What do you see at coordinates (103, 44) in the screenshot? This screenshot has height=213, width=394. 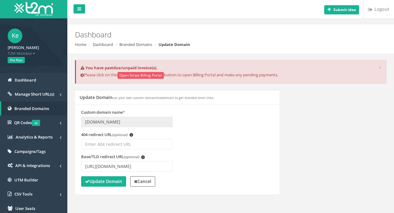 I see `a: Dashboard` at bounding box center [103, 44].